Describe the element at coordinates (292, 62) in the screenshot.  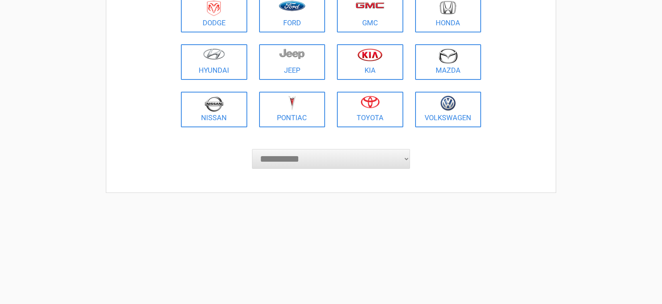
I see `a: Jeep` at that location.